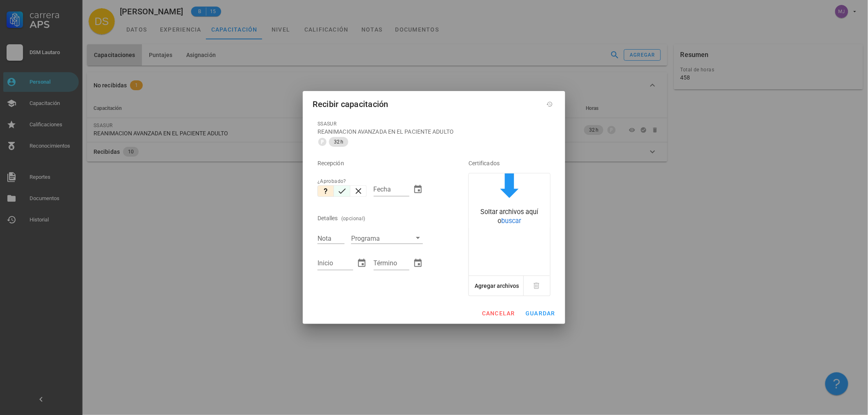 The width and height of the screenshot is (868, 415). Describe the element at coordinates (509, 200) in the screenshot. I see `button: Soltar archivos aquí obuscar` at that location.